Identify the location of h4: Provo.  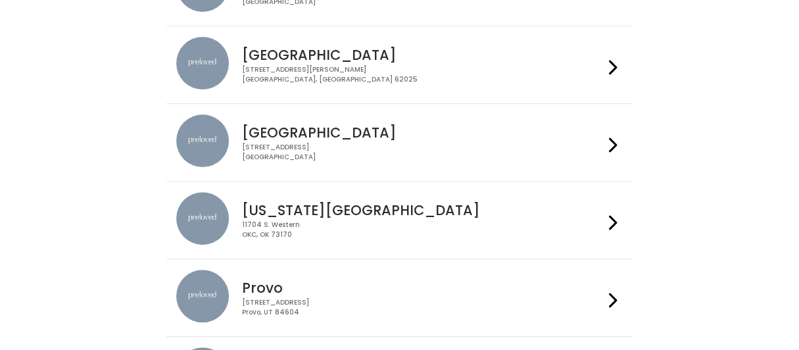
(423, 287).